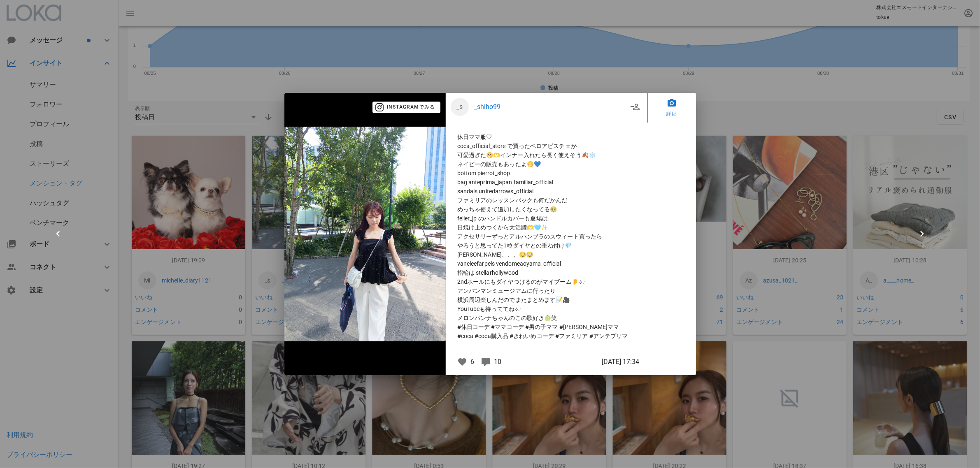 Image resolution: width=980 pixels, height=468 pixels. What do you see at coordinates (547, 218) in the screenshot?
I see `span: feiler_jp のハンドルカバーも夏場は` at bounding box center [547, 218].